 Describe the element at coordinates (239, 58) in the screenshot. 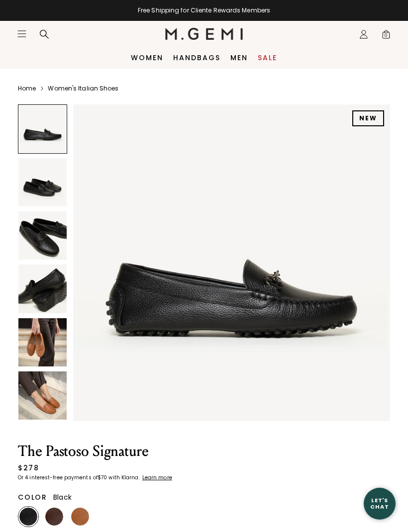

I see `a: Men` at that location.